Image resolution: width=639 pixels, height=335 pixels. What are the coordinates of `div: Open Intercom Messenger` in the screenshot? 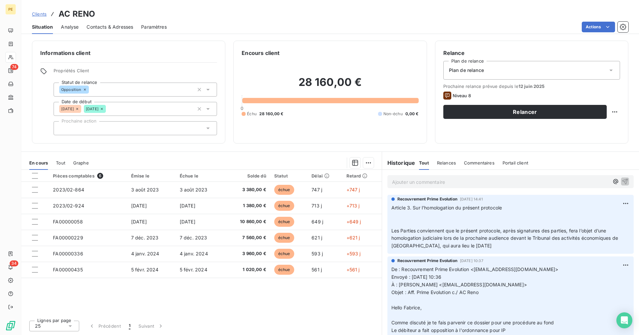 It's located at (624, 320).